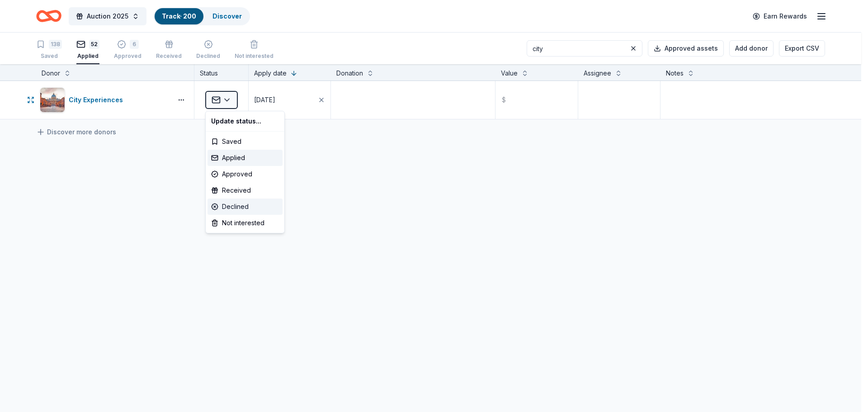 This screenshot has width=868, height=412. What do you see at coordinates (245, 121) in the screenshot?
I see `div: Update status...` at bounding box center [245, 121].